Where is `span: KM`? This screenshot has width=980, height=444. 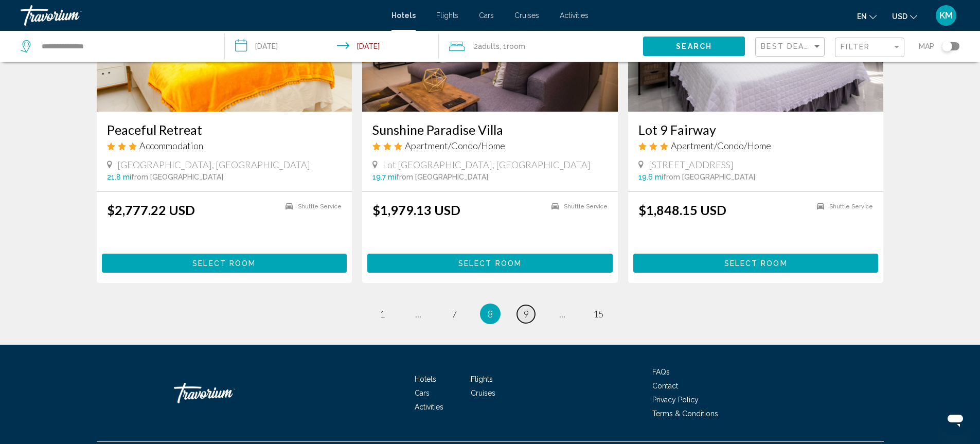
span: KM is located at coordinates (946, 15).